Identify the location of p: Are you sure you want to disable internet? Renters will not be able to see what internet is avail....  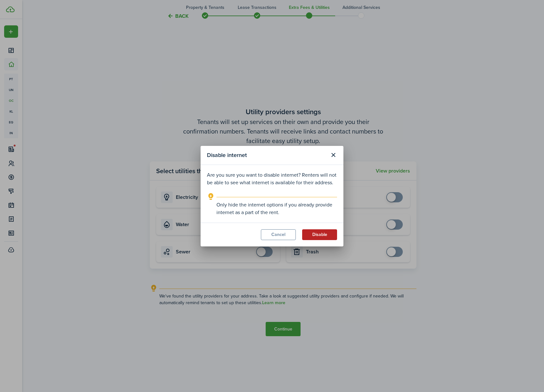
(272, 179).